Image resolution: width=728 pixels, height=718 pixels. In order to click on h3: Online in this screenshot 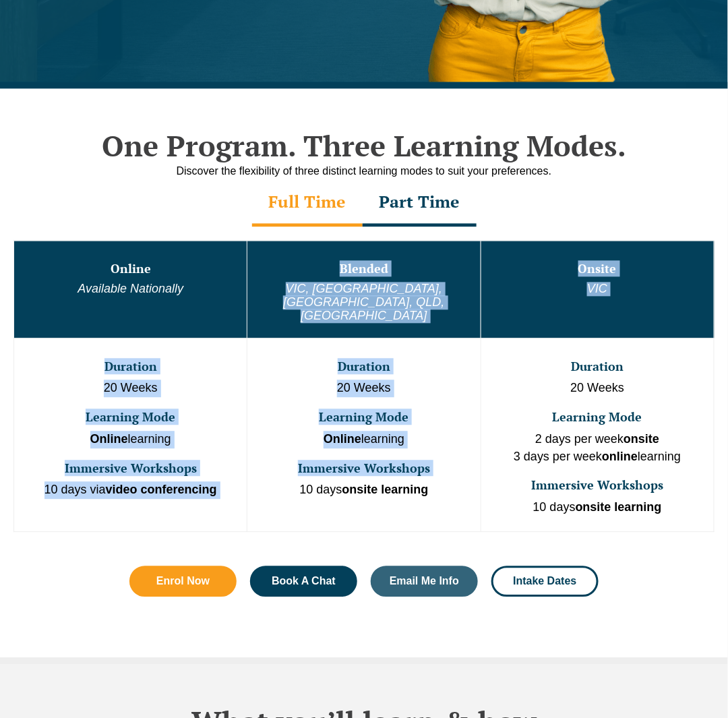, I will do `click(130, 269)`.